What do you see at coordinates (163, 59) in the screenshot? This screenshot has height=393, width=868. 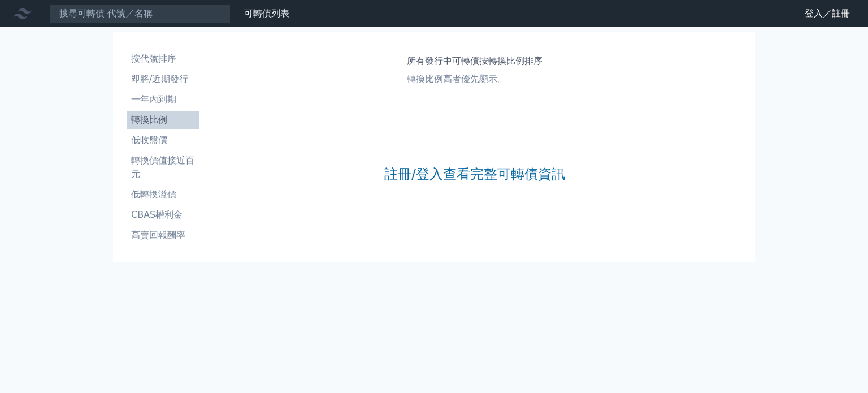 I see `li: 按代號排序` at bounding box center [163, 59].